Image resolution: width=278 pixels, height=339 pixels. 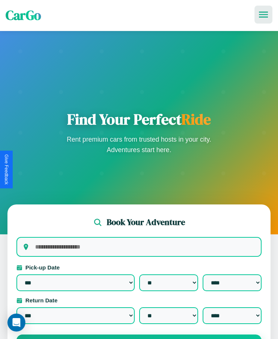 I want to click on span: CarGo, so click(x=23, y=15).